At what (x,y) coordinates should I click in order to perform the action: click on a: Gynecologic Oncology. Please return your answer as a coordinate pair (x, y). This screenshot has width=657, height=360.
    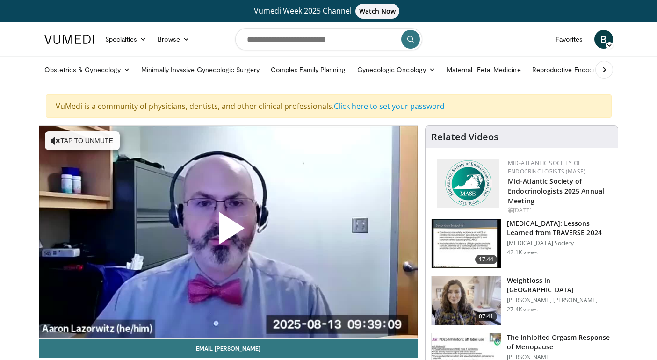
    Looking at the image, I should click on (396, 70).